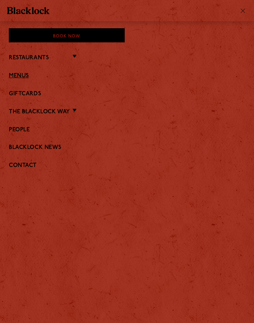  What do you see at coordinates (127, 165) in the screenshot?
I see `a: Contact` at bounding box center [127, 165].